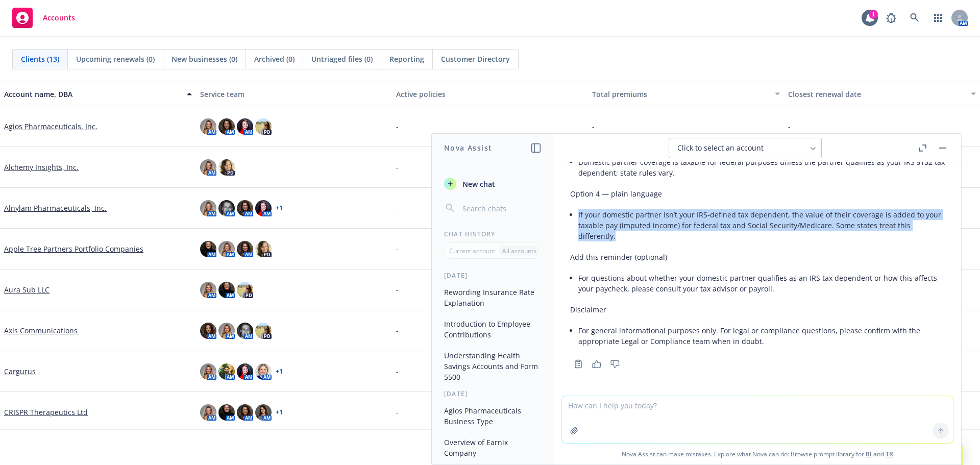 Image resolution: width=980 pixels, height=465 pixels. Describe the element at coordinates (477, 183) in the screenshot. I see `span: New chat` at that location.